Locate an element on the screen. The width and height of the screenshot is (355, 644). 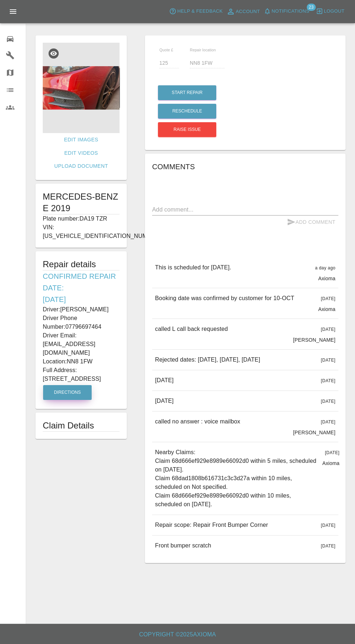
p: called L call back requested is located at coordinates (191, 329).